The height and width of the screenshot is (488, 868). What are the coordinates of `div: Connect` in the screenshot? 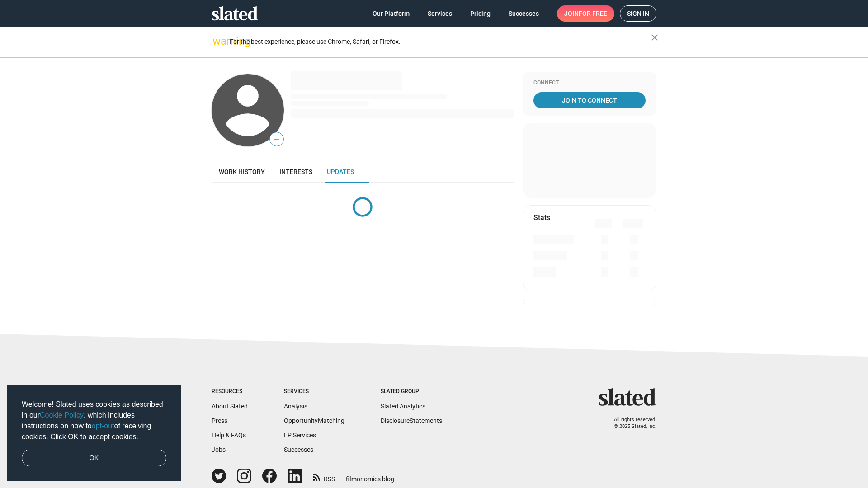 It's located at (590, 83).